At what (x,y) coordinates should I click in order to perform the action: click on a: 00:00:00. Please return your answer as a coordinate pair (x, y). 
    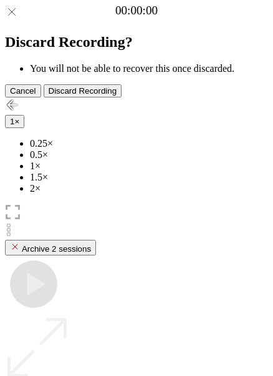
    Looking at the image, I should click on (137, 11).